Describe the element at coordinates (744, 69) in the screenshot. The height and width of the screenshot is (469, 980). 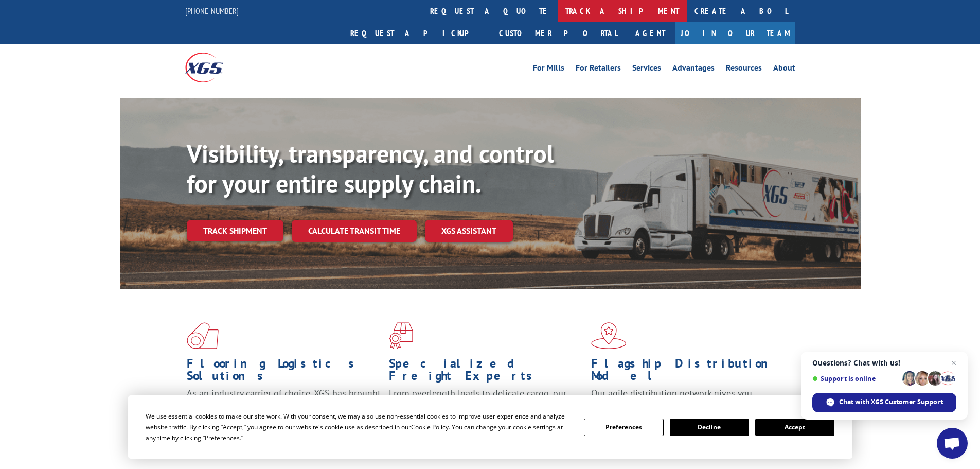
I see `a: Resources` at that location.